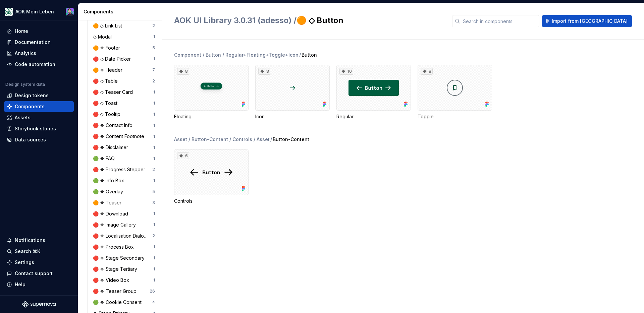  I want to click on a: Analytics, so click(39, 53).